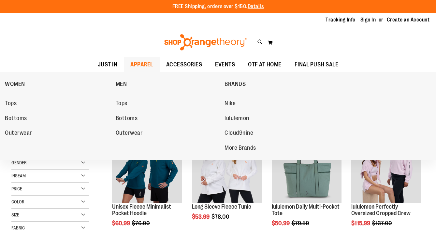  Describe the element at coordinates (301, 223) in the screenshot. I see `span: $79.50` at that location.